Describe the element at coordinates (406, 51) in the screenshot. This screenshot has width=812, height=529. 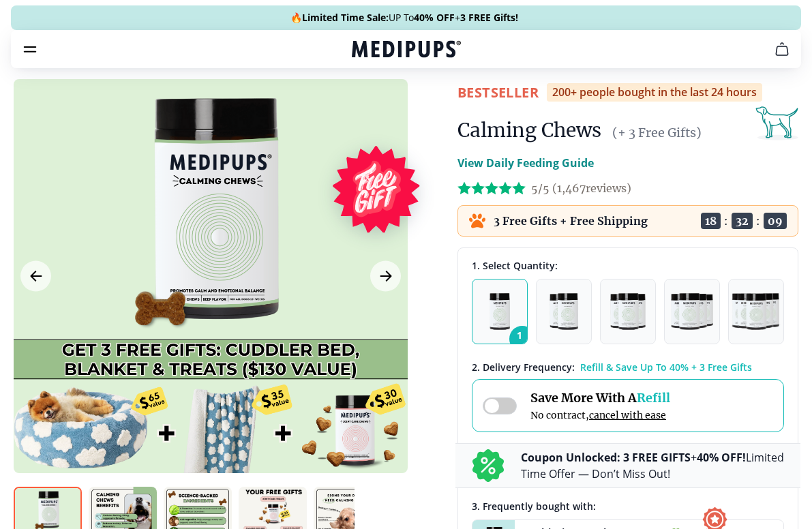
I see `a: Medipups` at that location.